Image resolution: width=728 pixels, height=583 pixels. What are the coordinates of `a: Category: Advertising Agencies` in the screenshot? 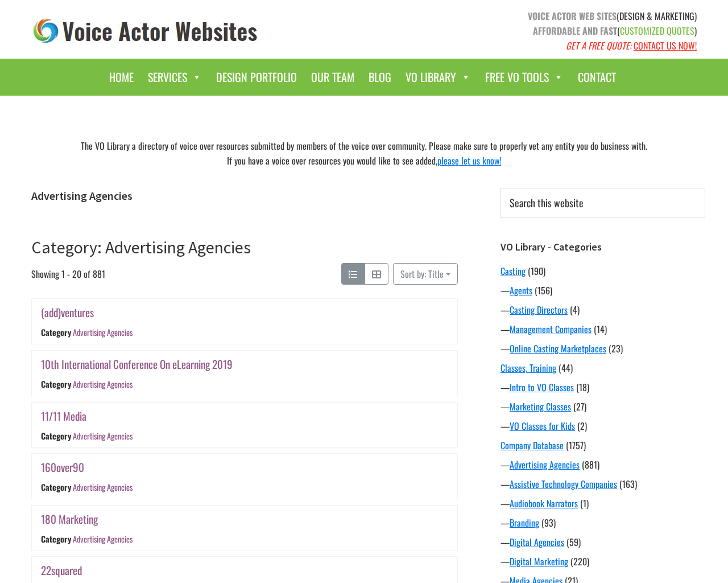 It's located at (141, 247).